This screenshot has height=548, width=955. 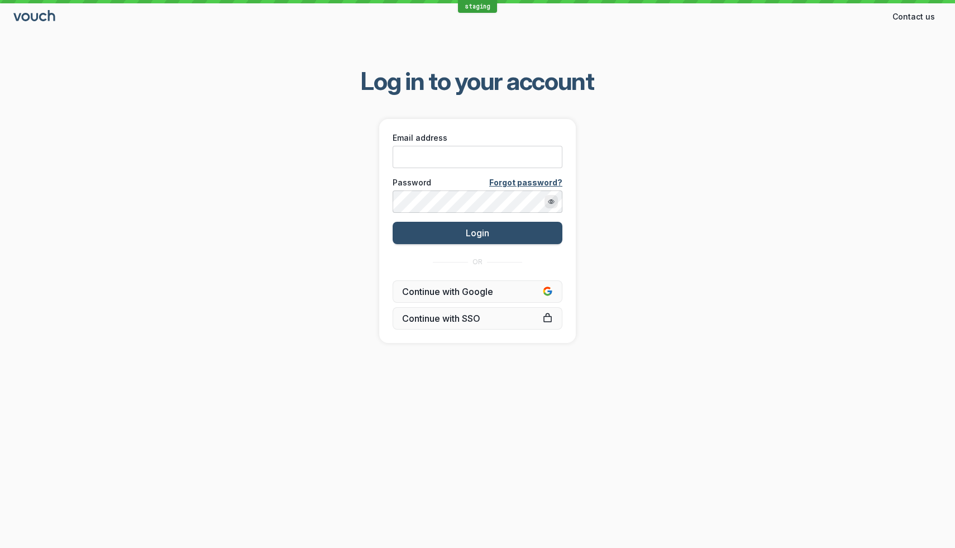 I want to click on a: Forgot password?, so click(x=525, y=183).